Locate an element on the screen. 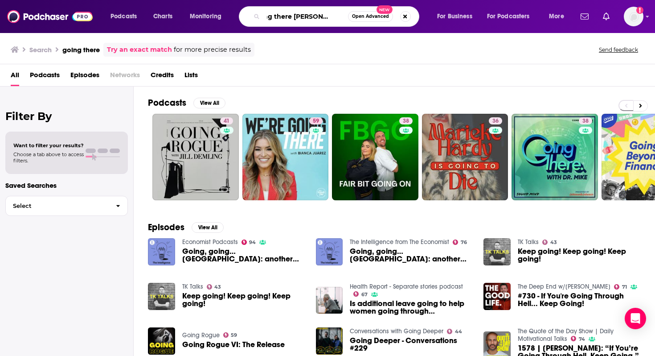 The height and width of the screenshot is (356, 655). a: Lists is located at coordinates (191, 77).